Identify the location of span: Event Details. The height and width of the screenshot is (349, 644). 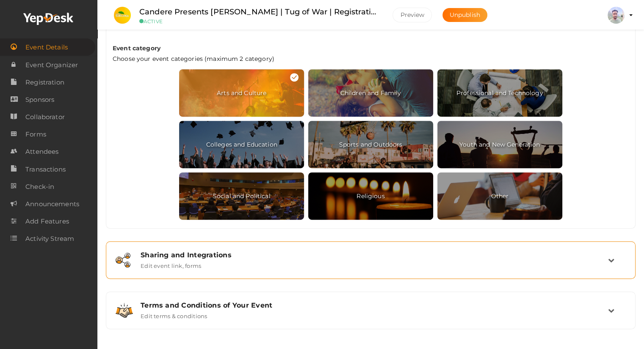
(46, 47).